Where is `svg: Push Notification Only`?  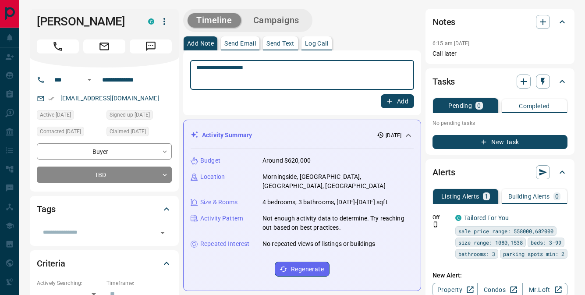
svg: Push Notification Only is located at coordinates (436, 224).